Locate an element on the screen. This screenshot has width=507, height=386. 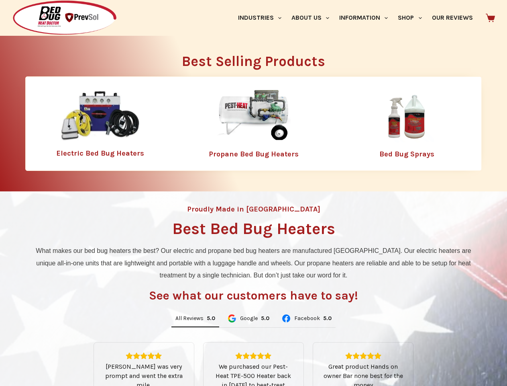
h3: See what our customers have to say! is located at coordinates (254, 295).